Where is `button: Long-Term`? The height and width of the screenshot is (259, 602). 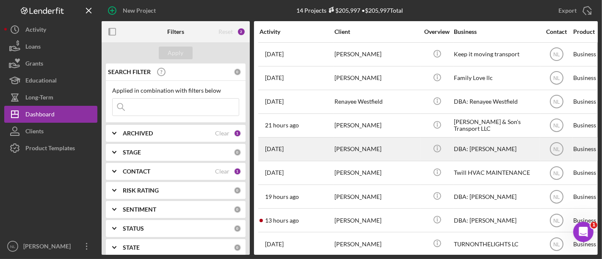 button: Long-Term is located at coordinates (51, 97).